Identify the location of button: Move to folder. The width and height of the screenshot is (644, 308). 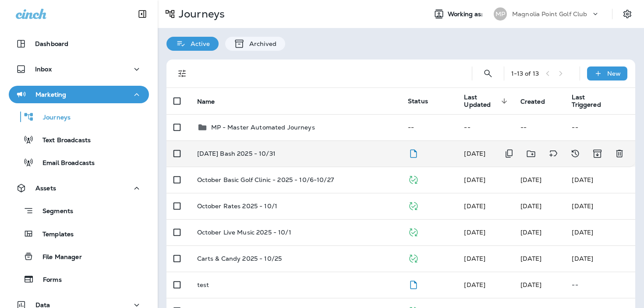
(531, 154).